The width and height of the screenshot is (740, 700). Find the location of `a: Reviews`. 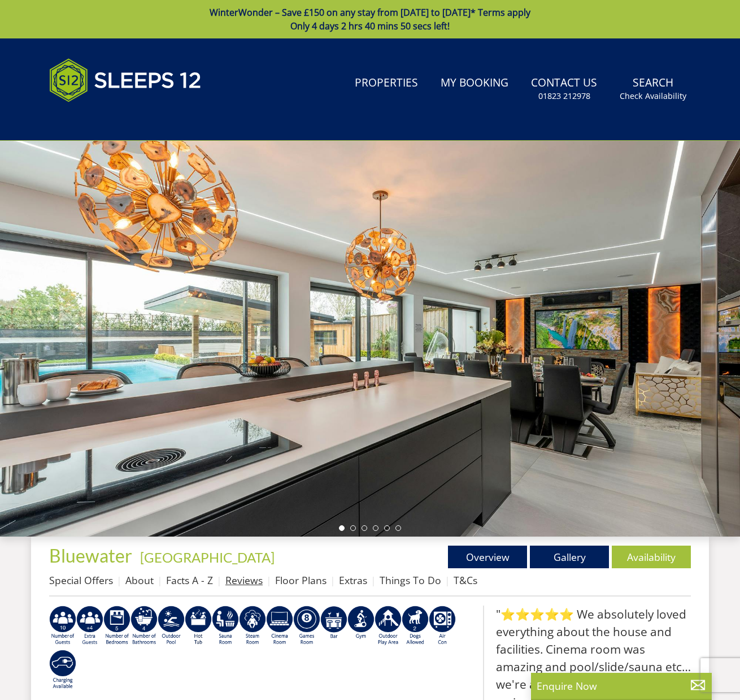

a: Reviews is located at coordinates (244, 580).